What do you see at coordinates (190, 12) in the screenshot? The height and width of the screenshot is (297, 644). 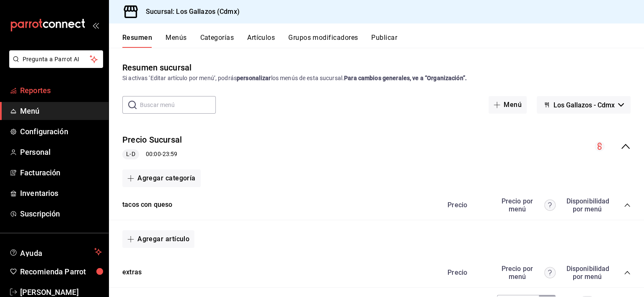 I see `h3: Sucursal: Los Gallazos (Cdmx)` at bounding box center [190, 12].